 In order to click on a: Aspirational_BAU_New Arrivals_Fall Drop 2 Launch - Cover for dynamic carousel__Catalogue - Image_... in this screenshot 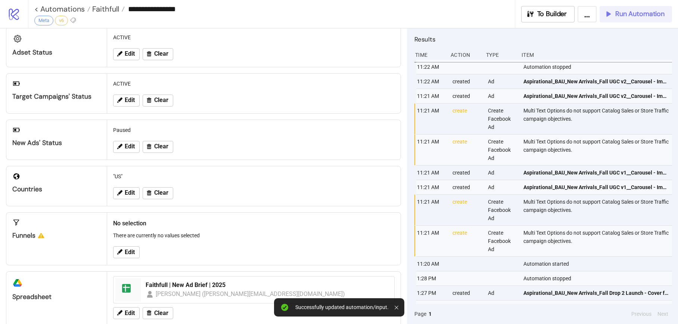, I will do `click(596, 307)`.